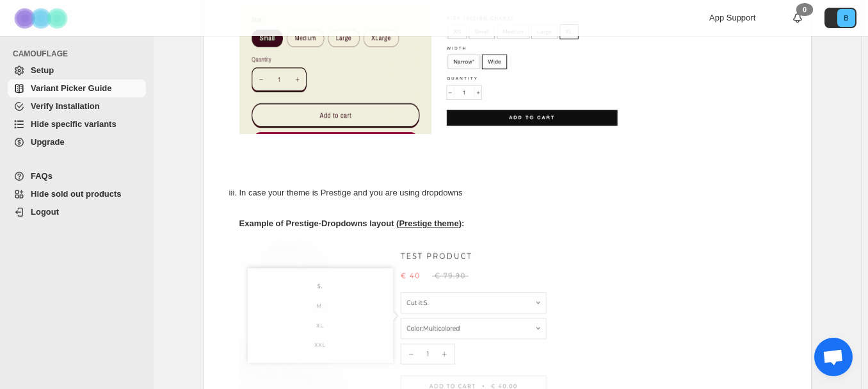  I want to click on a: Logout, so click(77, 212).